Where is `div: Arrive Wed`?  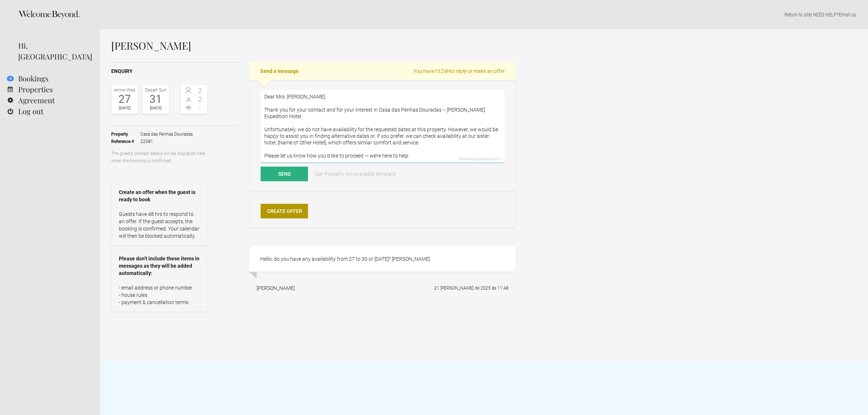
div: Arrive Wed is located at coordinates (125, 90).